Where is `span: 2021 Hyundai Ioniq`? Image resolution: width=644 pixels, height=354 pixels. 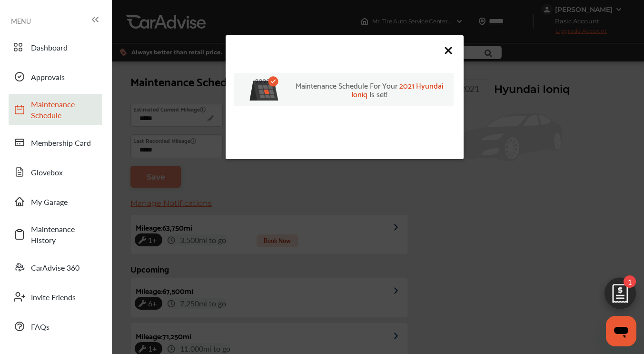 span: 2021 Hyundai Ioniq is located at coordinates (397, 89).